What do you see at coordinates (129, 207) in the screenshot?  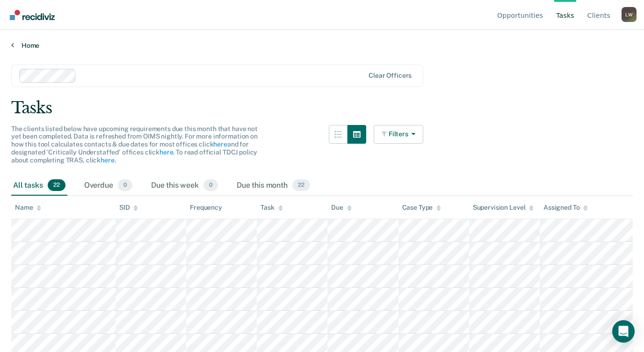 I see `div: SID` at bounding box center [129, 207].